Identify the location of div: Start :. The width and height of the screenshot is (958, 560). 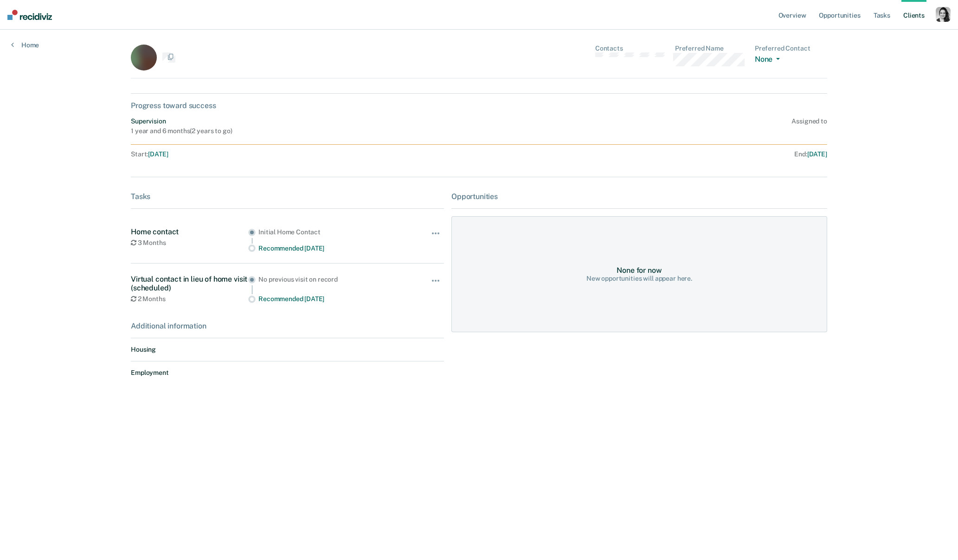
(305, 154).